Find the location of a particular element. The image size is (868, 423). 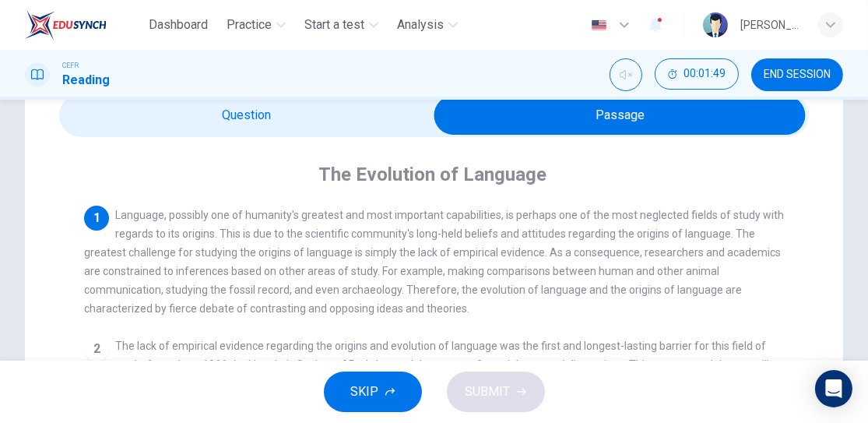

img: Profile picture is located at coordinates (716, 25).